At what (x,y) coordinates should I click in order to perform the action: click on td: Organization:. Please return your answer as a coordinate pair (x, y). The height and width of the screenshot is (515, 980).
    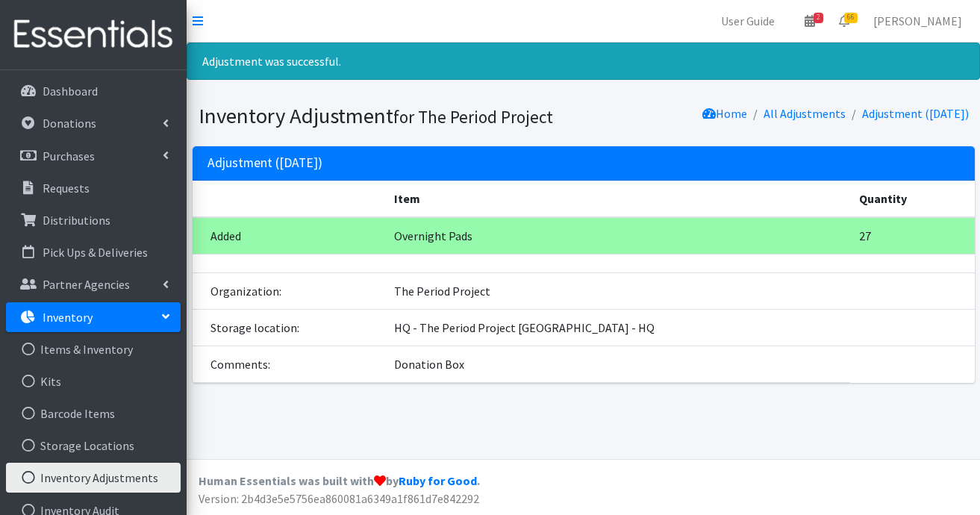
    Looking at the image, I should click on (289, 290).